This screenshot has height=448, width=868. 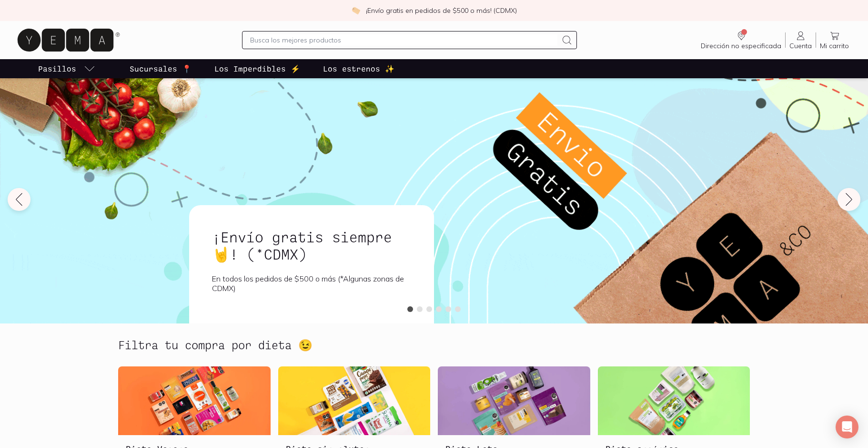 I want to click on a: Sucursales 📍, so click(x=161, y=69).